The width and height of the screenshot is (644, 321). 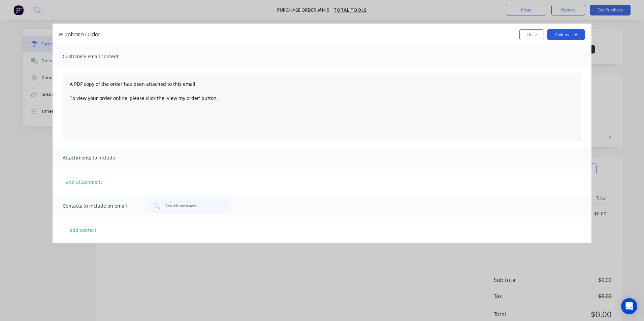 What do you see at coordinates (322, 107) in the screenshot?
I see `textarea: A PDF copy of the order has been attached to this email. To view your order online, please click ...` at bounding box center [322, 107].